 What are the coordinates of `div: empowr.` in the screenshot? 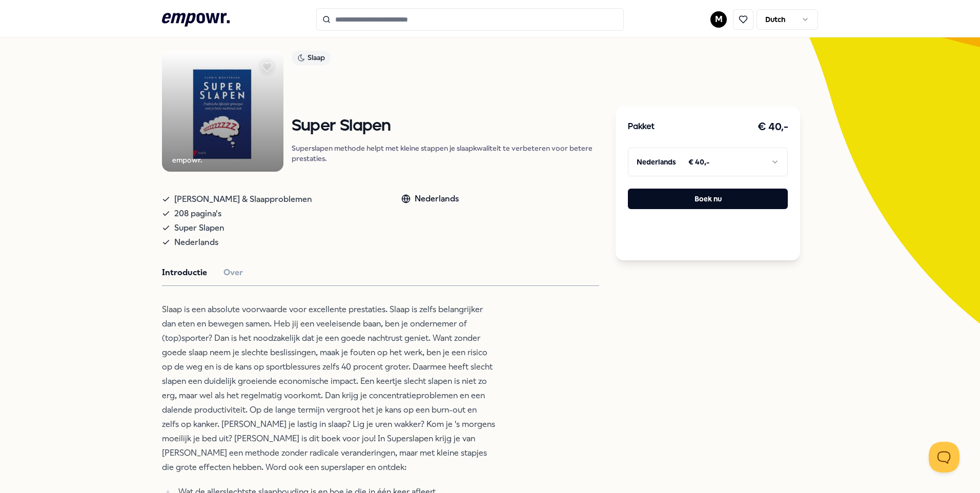 It's located at (187, 160).